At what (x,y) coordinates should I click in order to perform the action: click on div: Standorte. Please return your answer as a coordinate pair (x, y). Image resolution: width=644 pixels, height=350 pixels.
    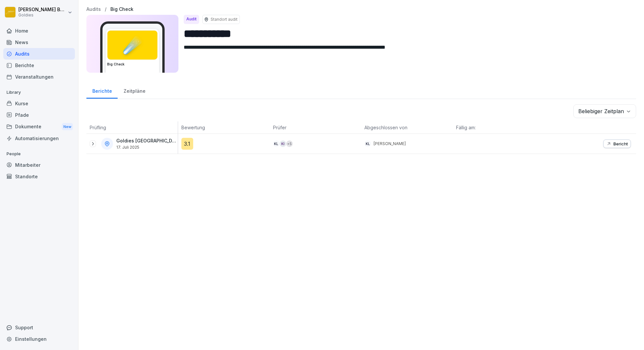
    Looking at the image, I should click on (39, 176).